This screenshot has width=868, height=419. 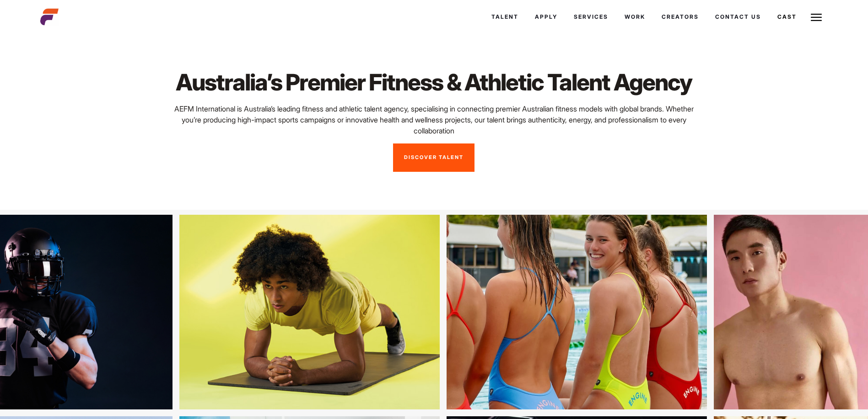 I want to click on img: cropped-aefm-brand-fav-22-square.png, so click(x=50, y=17).